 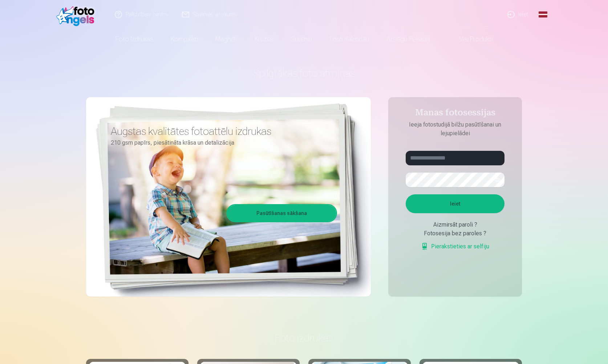 I want to click on h4: Manas fotosessijas, so click(x=455, y=114).